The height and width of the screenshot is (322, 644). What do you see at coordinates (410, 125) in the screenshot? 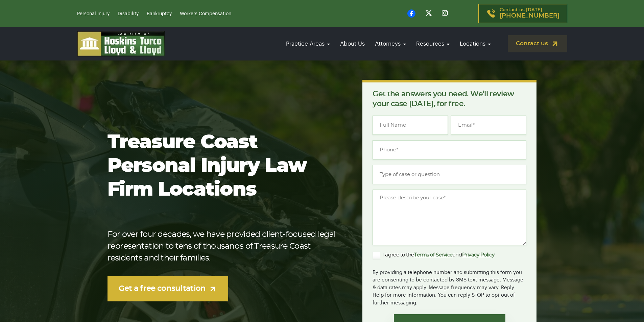
I see `input: Full Name` at bounding box center [410, 125].